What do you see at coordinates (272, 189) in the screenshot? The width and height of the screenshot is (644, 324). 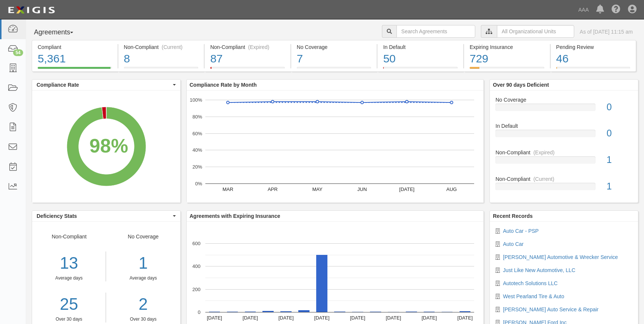 I see `text: APR` at bounding box center [272, 189].